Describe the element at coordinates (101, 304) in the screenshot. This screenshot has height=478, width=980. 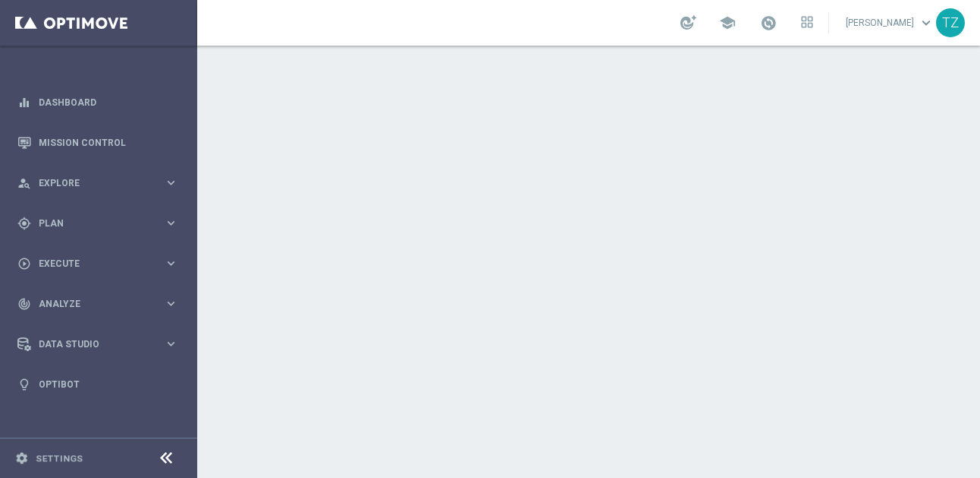
I see `span: Analyze` at that location.